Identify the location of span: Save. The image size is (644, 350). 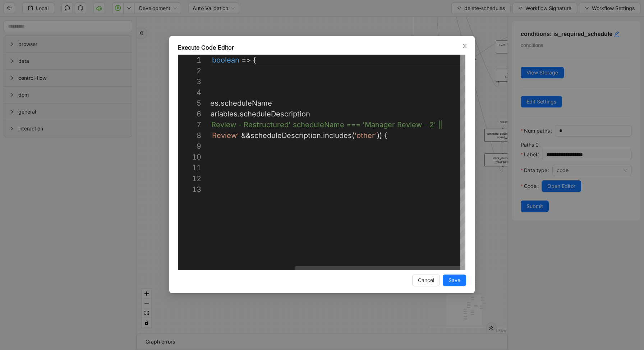
(454, 280).